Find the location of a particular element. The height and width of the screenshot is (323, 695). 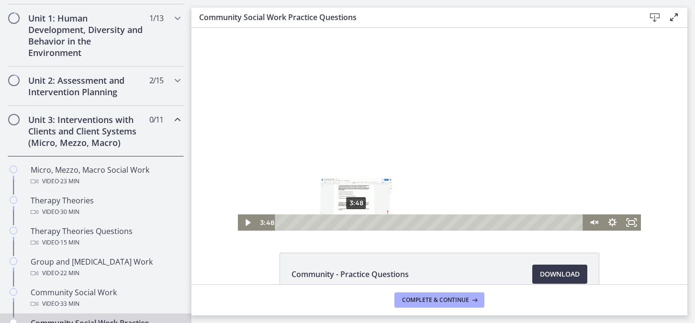

div: Playbar is located at coordinates (239, 195).